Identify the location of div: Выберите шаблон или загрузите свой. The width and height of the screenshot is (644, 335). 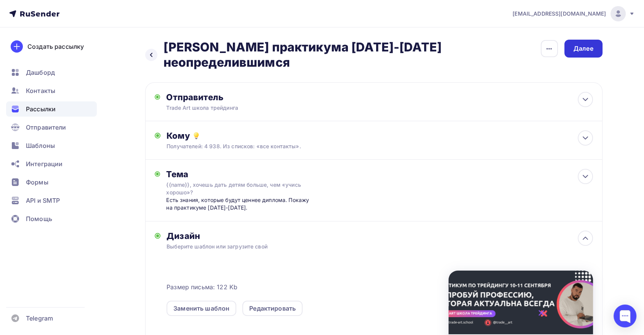
(358, 247).